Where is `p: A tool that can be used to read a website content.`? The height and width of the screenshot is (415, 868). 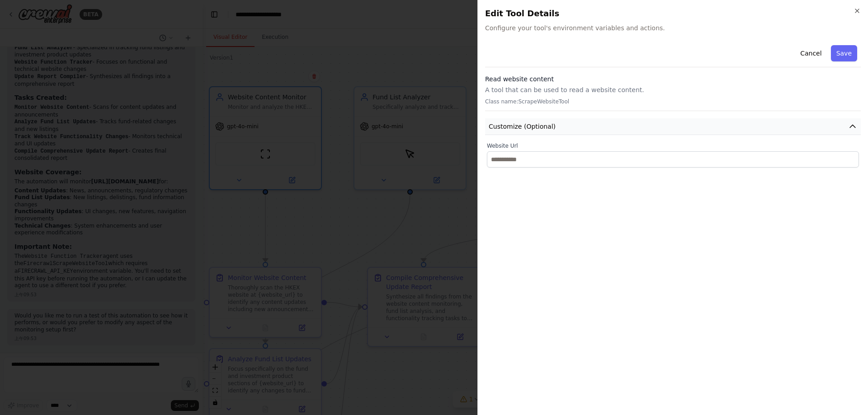
p: A tool that can be used to read a website content. is located at coordinates (673, 90).